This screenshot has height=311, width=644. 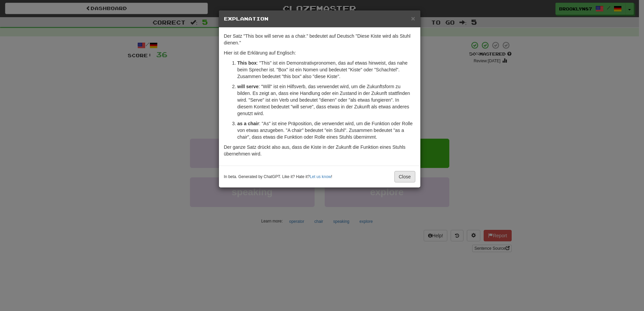 What do you see at coordinates (326, 70) in the screenshot?
I see `p: : "This" ist ein Demonstrativpronomen, das auf etwas hinweist, das nahe beim Sprecher ist. "Box" ...` at bounding box center [326, 70].